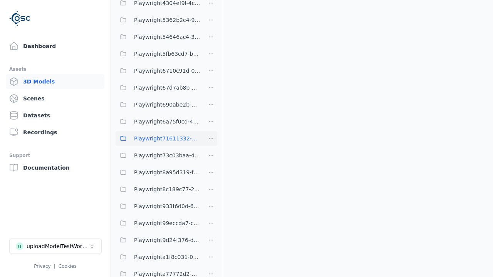  Describe the element at coordinates (55, 69) in the screenshot. I see `div: Assets` at that location.